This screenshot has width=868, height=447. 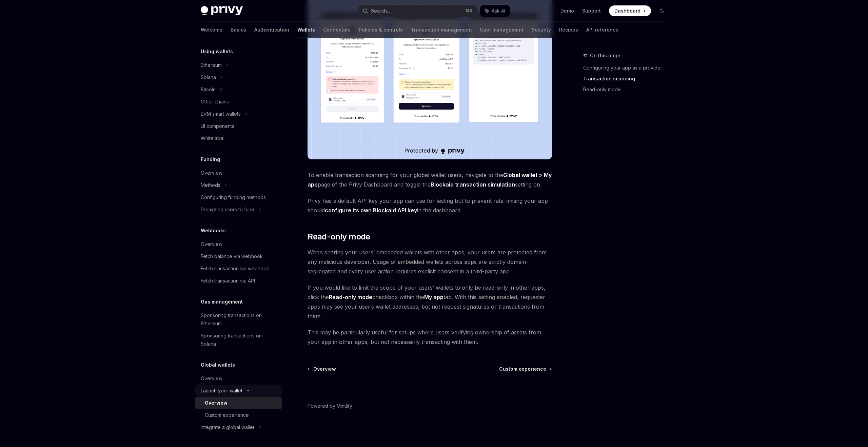 What do you see at coordinates (351, 297) in the screenshot?
I see `strong: Read-only mode` at bounding box center [351, 297].